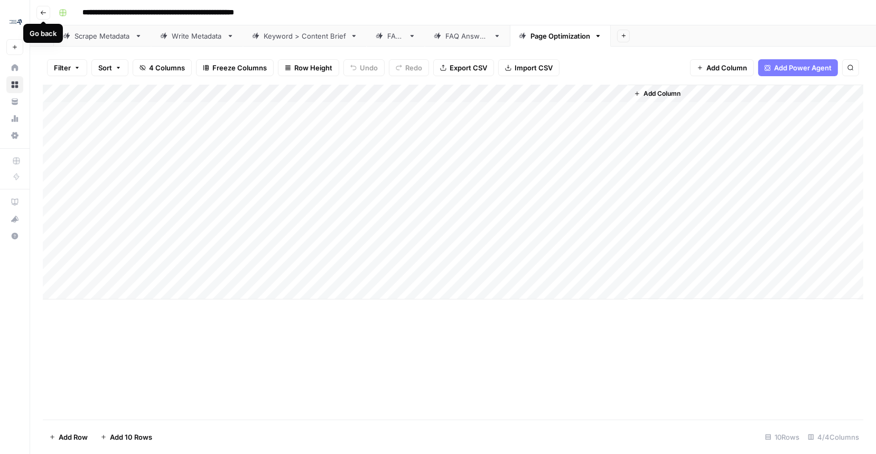  What do you see at coordinates (16, 22) in the screenshot?
I see `img: Compound Growth Logo` at bounding box center [16, 22].